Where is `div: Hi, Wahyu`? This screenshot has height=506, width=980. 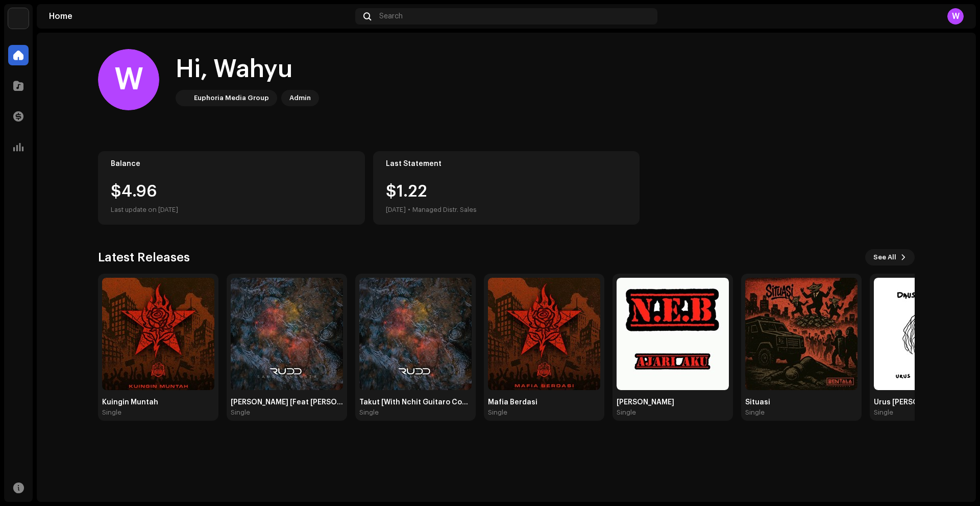 div: Hi, Wahyu is located at coordinates (247, 69).